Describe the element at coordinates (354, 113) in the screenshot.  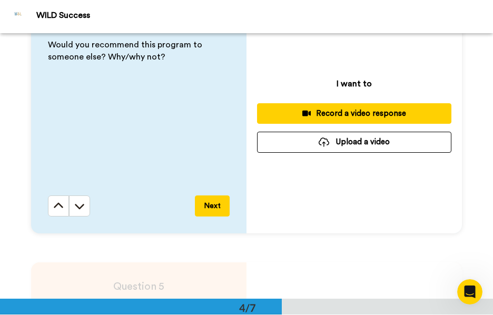
I see `button: Record a video response` at that location.